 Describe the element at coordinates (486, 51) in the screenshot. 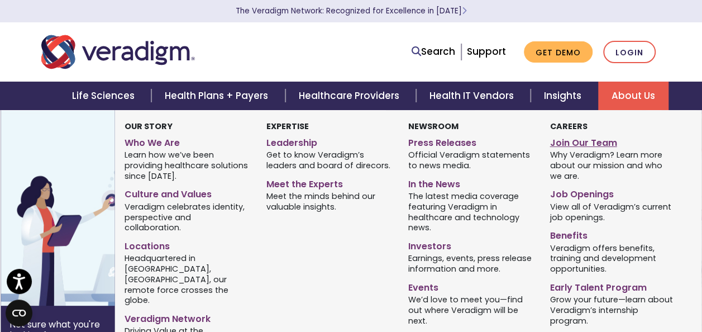

I see `a: Support` at that location.